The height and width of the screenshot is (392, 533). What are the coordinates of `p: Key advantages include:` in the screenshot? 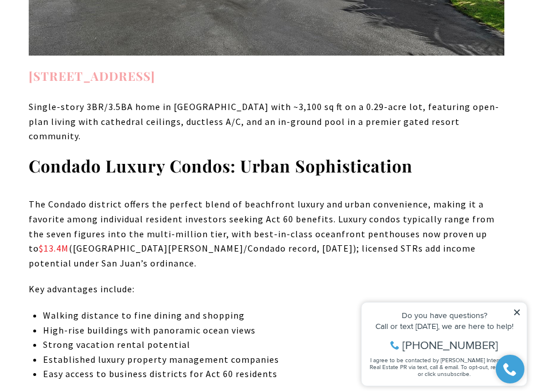 It's located at (267, 289).